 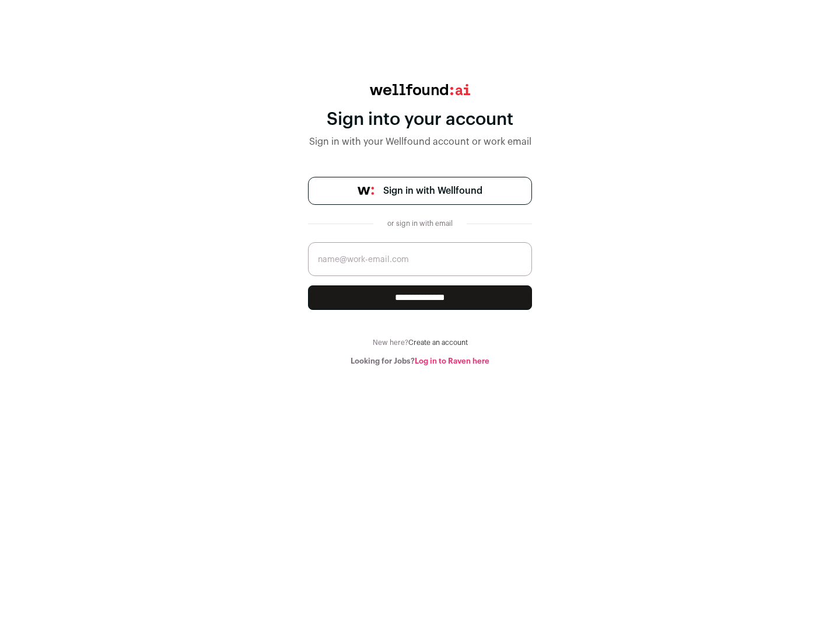 What do you see at coordinates (420, 343) in the screenshot?
I see `div: New here?` at bounding box center [420, 343].